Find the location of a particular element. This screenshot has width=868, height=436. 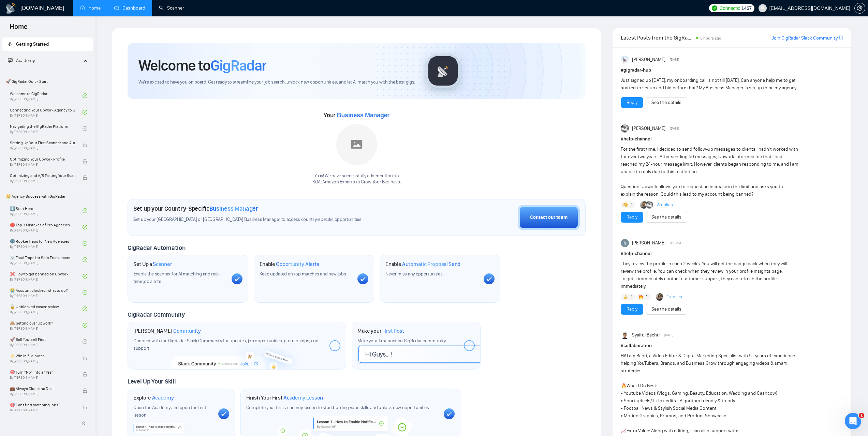

h1: Finish Your First is located at coordinates (284, 398).